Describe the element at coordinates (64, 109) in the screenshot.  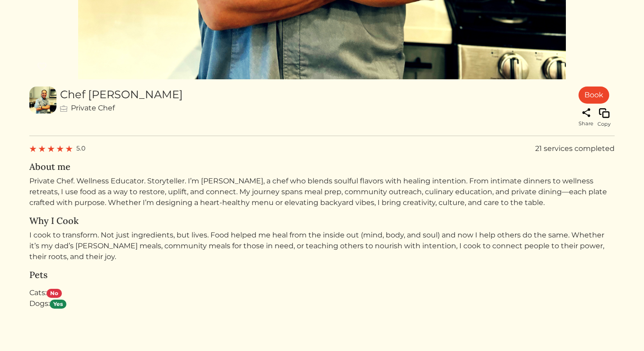
I see `img: briefcase-048e4a5c8217e71bffbfd5ce1403fceef651f14c93d33480736c0d01ad10e297.svg` at that location.